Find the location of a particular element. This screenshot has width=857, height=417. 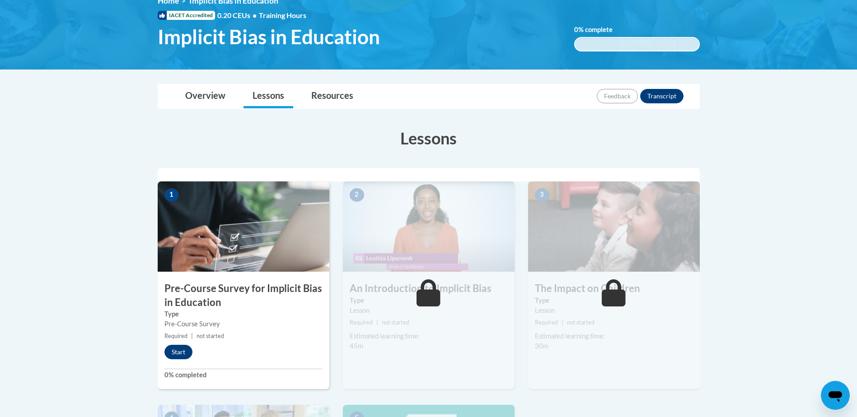

button: Start is located at coordinates (178, 352).